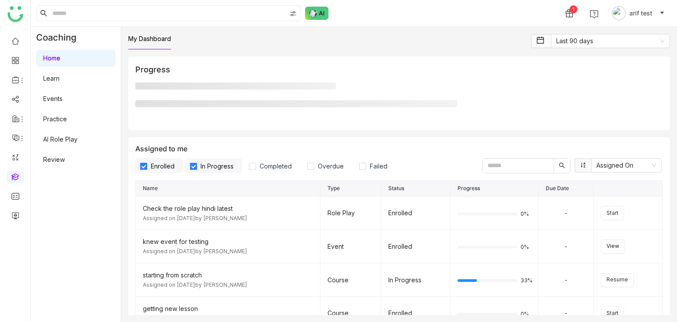 The width and height of the screenshot is (677, 322). Describe the element at coordinates (350, 246) in the screenshot. I see `div: Event` at that location.